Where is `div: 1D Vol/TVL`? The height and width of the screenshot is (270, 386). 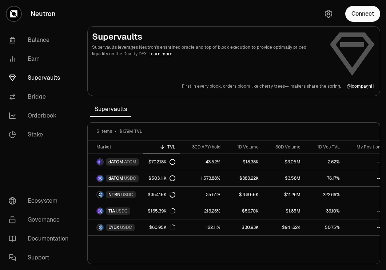
div: 1D Vol/TVL is located at coordinates (324, 147).